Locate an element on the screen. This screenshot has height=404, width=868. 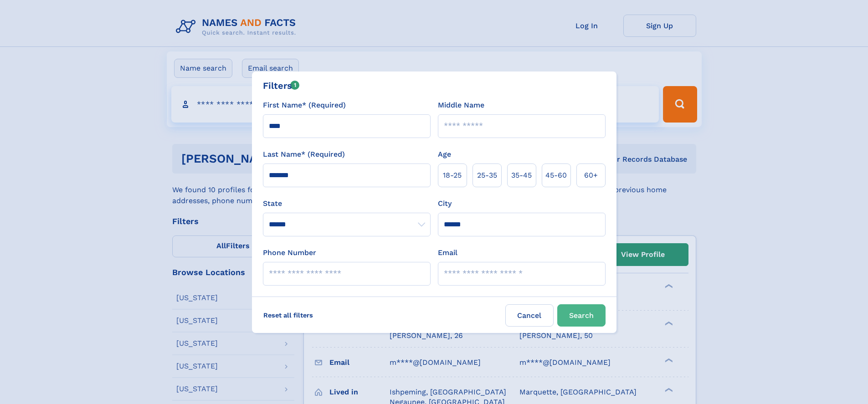
label: Middle Name is located at coordinates (461, 105).